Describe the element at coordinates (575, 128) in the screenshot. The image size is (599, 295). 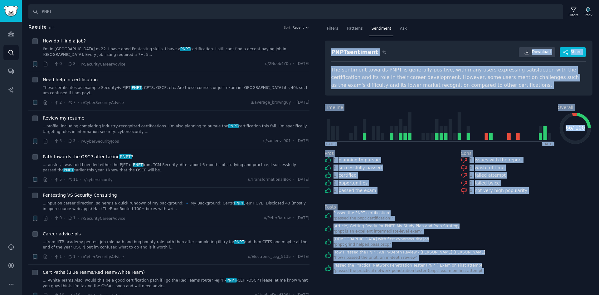
I see `text: 66 / 100` at that location.